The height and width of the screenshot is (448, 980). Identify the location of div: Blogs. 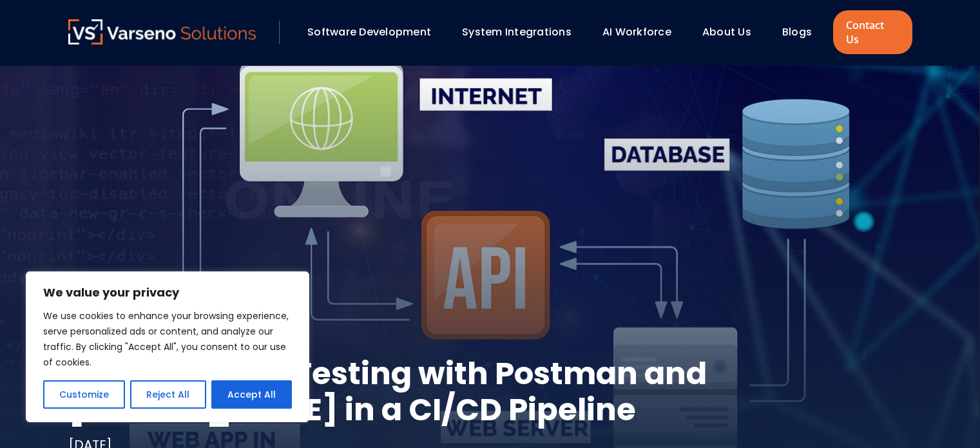
(803, 32).